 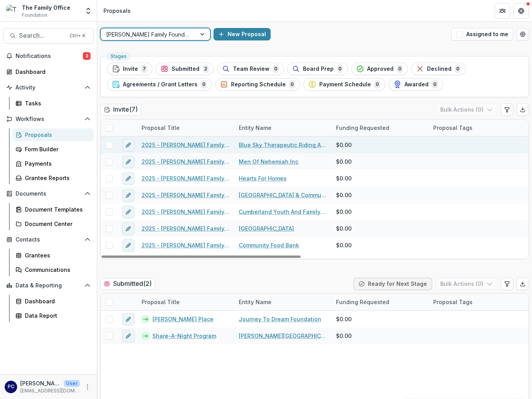 What do you see at coordinates (119, 57) in the screenshot?
I see `span: Stages` at bounding box center [119, 57].